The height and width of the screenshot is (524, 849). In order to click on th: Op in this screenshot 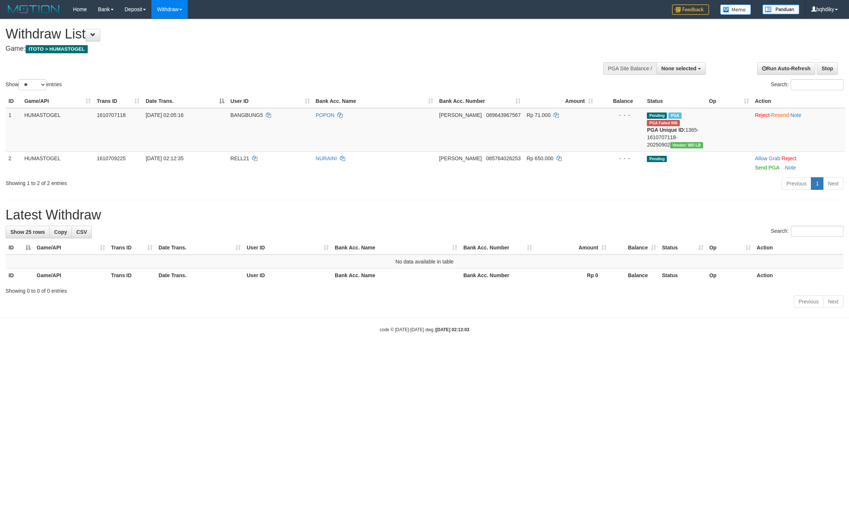, I will do `click(730, 276)`.